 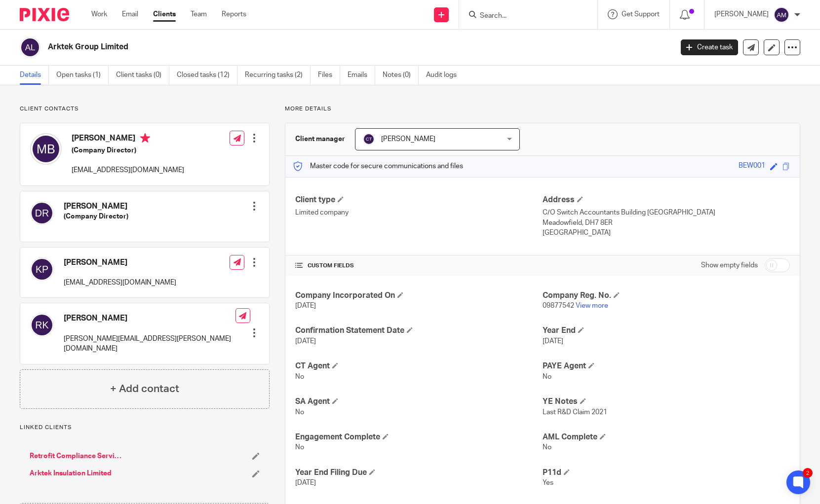 What do you see at coordinates (378, 167) in the screenshot?
I see `p: Master code for secure communications and files` at bounding box center [378, 167].